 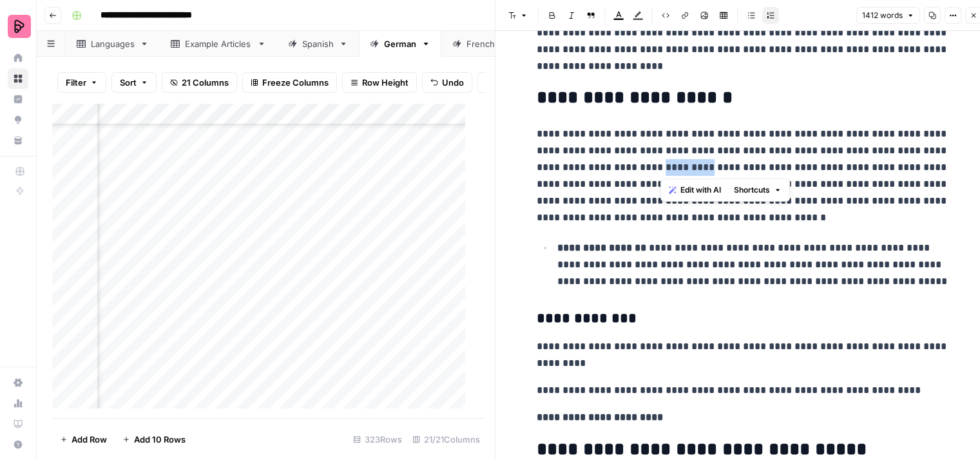 What do you see at coordinates (289, 83) in the screenshot?
I see `button: Freeze Columns` at bounding box center [289, 83].